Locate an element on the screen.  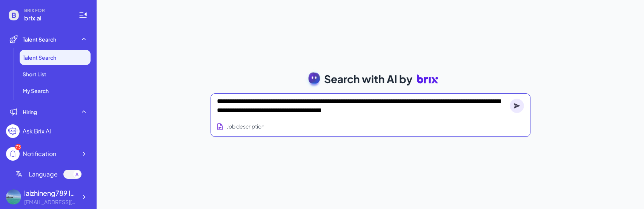
span: BRIX FOR is located at coordinates (47, 11).